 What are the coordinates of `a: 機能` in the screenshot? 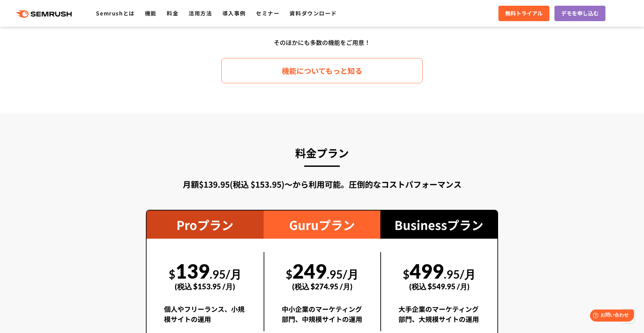 It's located at (151, 13).